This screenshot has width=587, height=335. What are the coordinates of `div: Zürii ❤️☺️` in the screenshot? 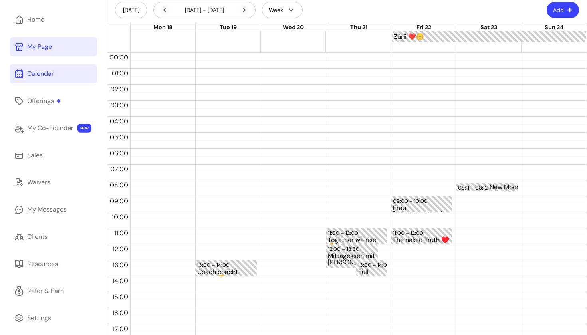 It's located at (489, 37).